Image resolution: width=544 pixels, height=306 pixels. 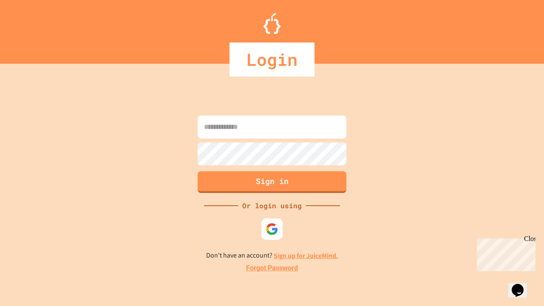 What do you see at coordinates (272, 268) in the screenshot?
I see `a: Forgot Password` at bounding box center [272, 268].